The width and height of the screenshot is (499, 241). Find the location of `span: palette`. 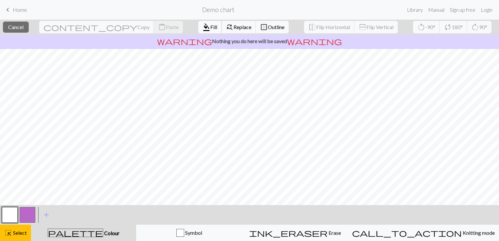

span: palette is located at coordinates (75, 233).